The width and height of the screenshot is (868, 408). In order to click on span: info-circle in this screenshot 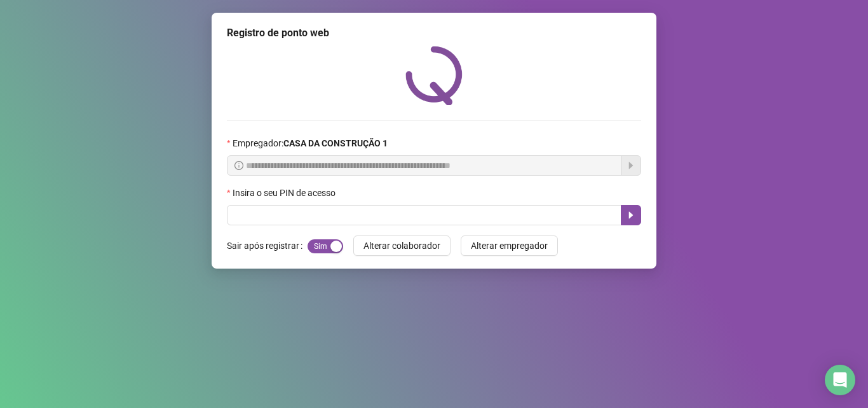, I will do `click(239, 165)`.